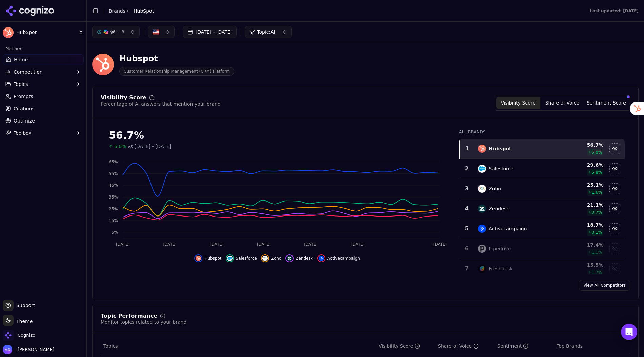 The image size is (644, 357). I want to click on button: Hide zoho data, so click(271, 258).